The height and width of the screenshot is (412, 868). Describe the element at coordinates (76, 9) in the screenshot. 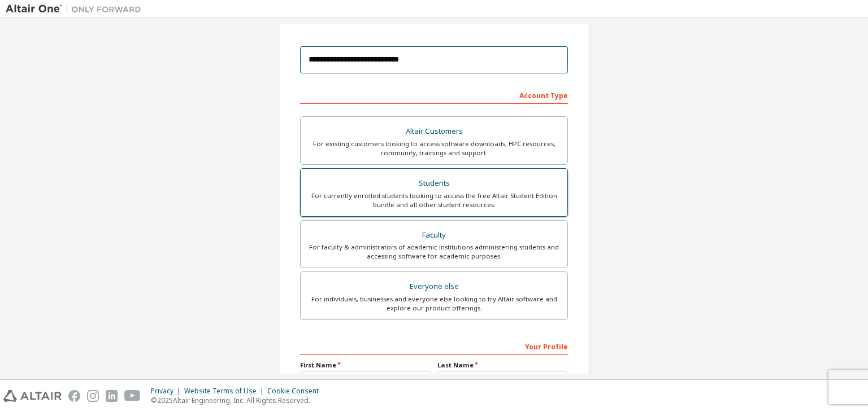

I see `img: Altair One` at that location.